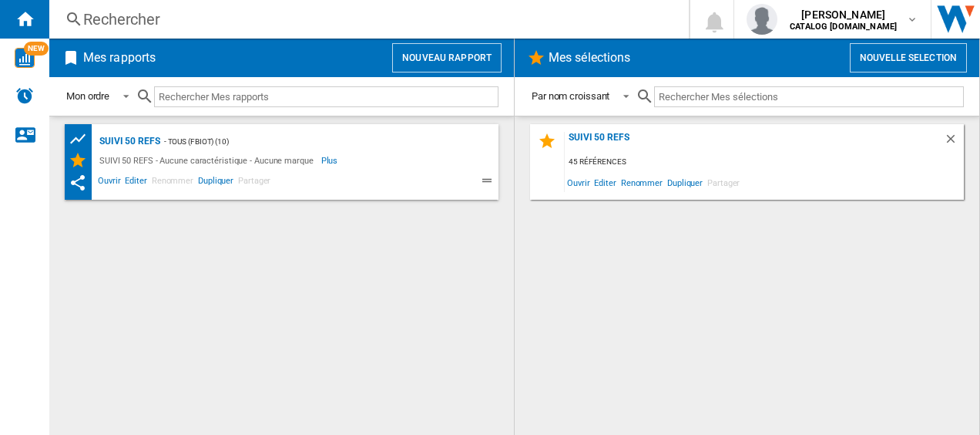 Image resolution: width=980 pixels, height=435 pixels. I want to click on div: Mes Sélections, so click(81, 161).